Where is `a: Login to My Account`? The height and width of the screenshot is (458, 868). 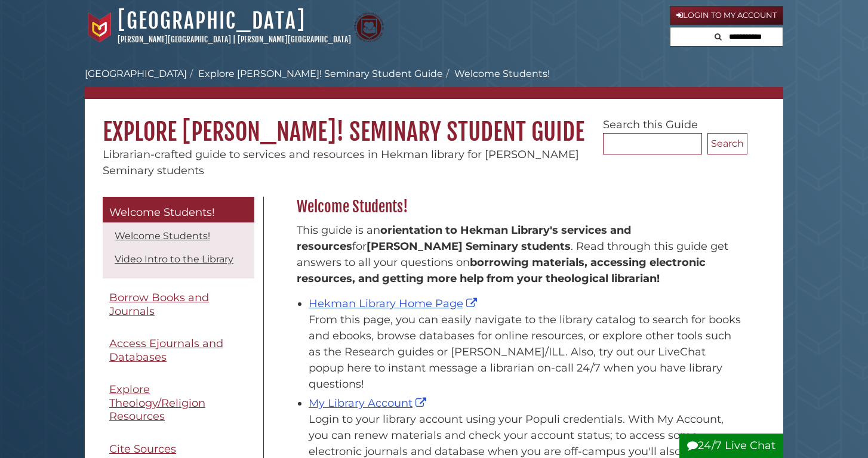
a: Login to My Account is located at coordinates (727, 15).